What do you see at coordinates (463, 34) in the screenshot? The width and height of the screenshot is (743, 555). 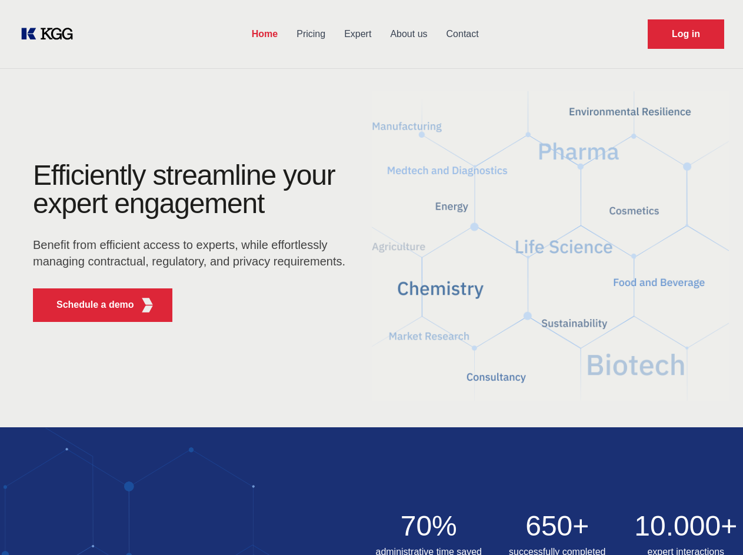 I see `a: Contact` at bounding box center [463, 34].